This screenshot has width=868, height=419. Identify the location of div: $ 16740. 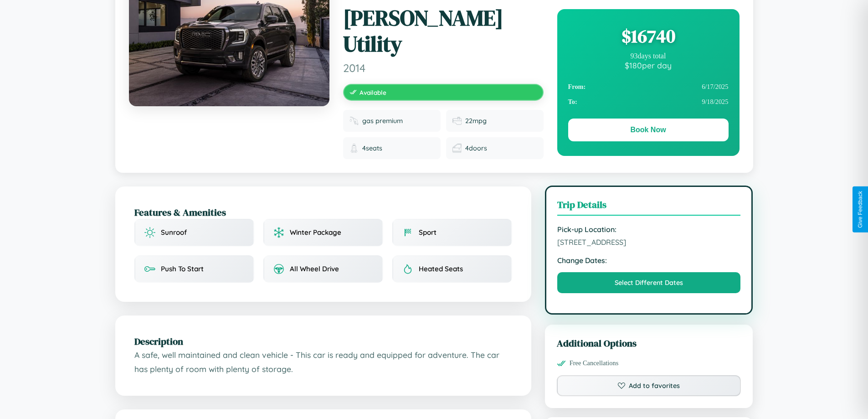
(649, 36).